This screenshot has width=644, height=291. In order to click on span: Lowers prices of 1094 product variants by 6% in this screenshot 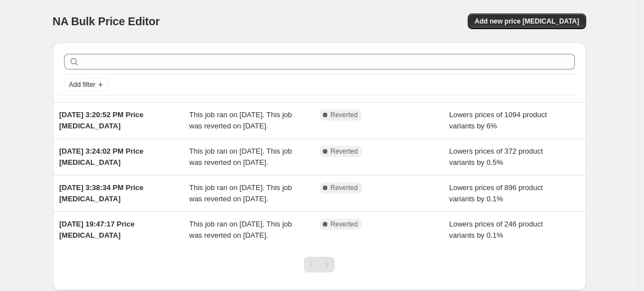, I will do `click(498, 120)`.